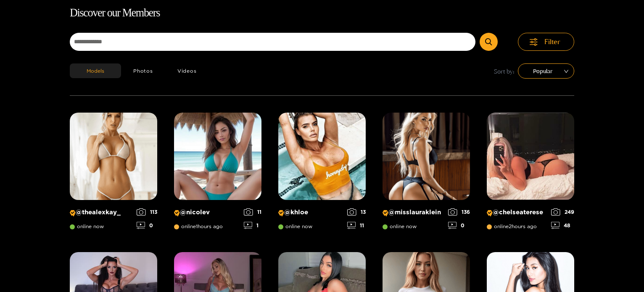 The height and width of the screenshot is (292, 644). What do you see at coordinates (143, 70) in the screenshot?
I see `button: Photos` at bounding box center [143, 70].